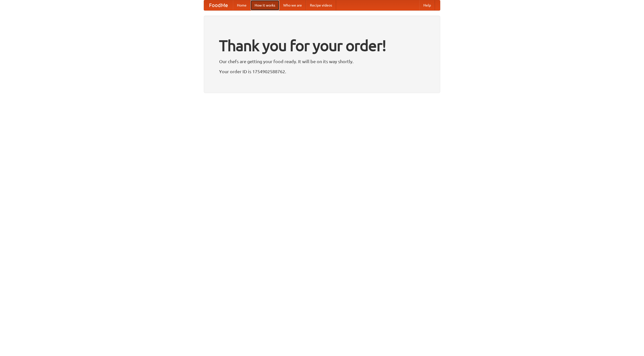 The height and width of the screenshot is (356, 644). I want to click on a: Home, so click(242, 5).